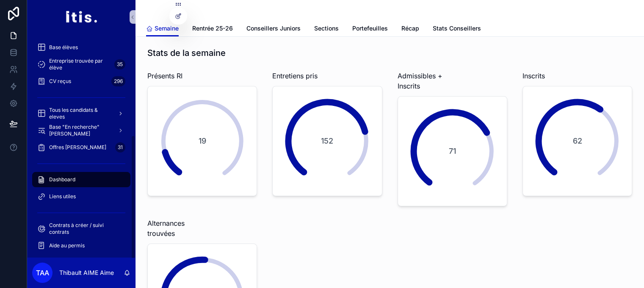  What do you see at coordinates (81, 146) in the screenshot?
I see `div: scrollable content` at bounding box center [81, 146].